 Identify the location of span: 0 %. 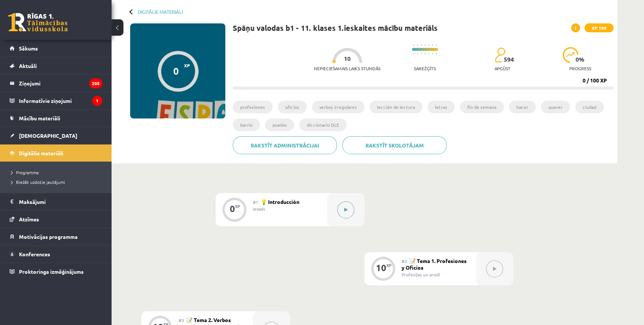
(580, 60).